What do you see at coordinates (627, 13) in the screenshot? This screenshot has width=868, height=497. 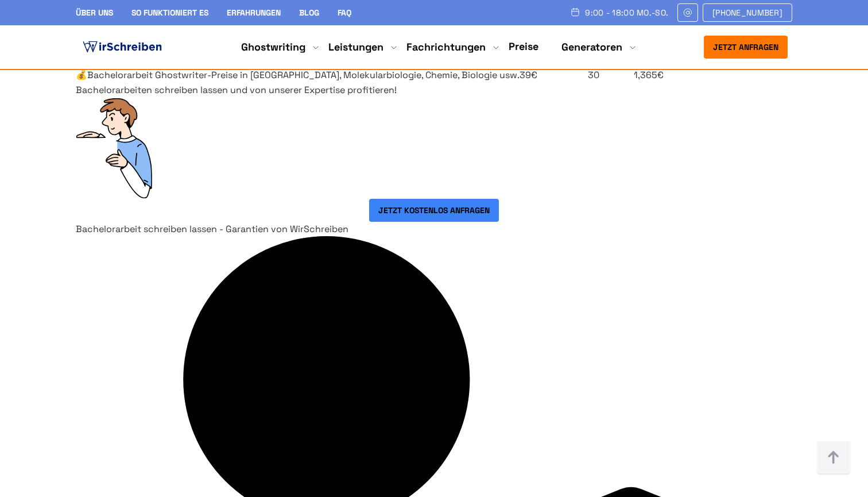 I see `span: 9:00 - 18:00 Mo.-So.` at bounding box center [627, 13].